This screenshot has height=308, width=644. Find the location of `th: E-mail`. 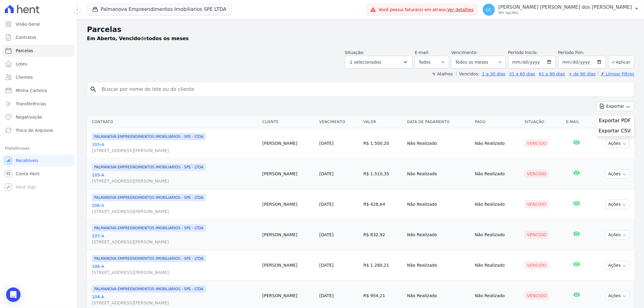

th: E-mail is located at coordinates (577, 122).